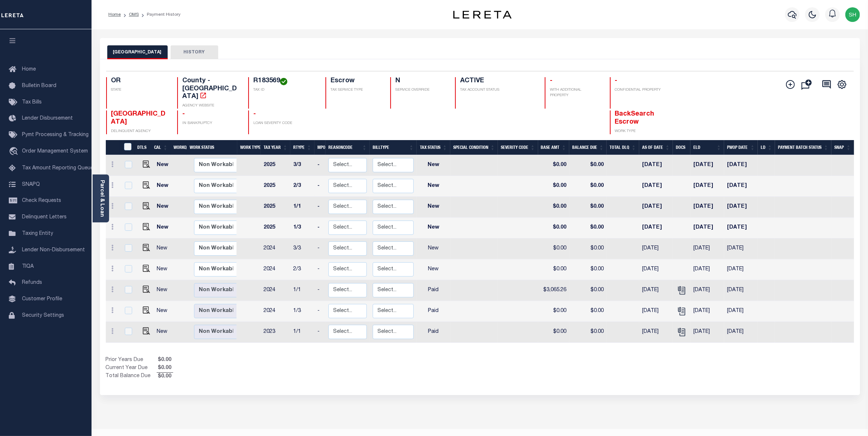 The width and height of the screenshot is (868, 436). I want to click on span: Check Requests, so click(41, 201).